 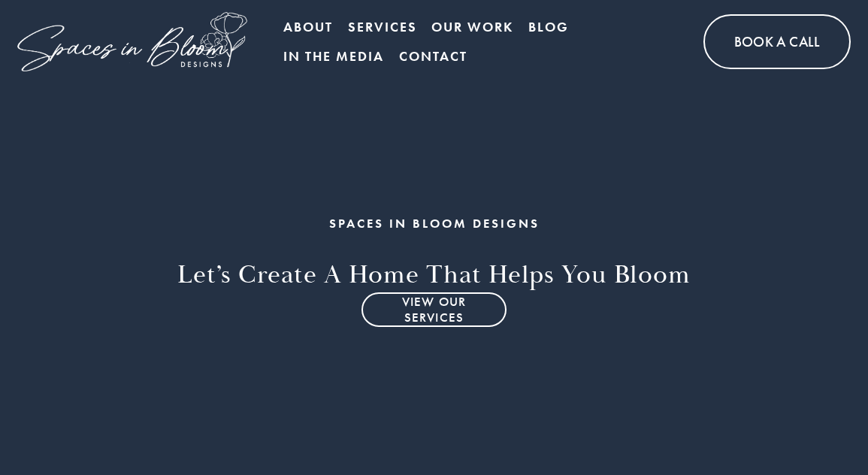 I want to click on a: Spaces in Bloom Designs, so click(x=132, y=41).